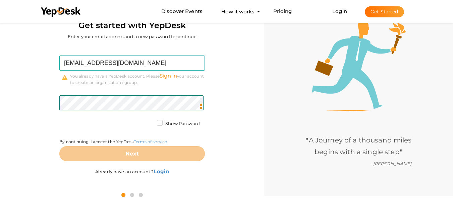  What do you see at coordinates (384, 12) in the screenshot?
I see `button: Get Started` at bounding box center [384, 12].